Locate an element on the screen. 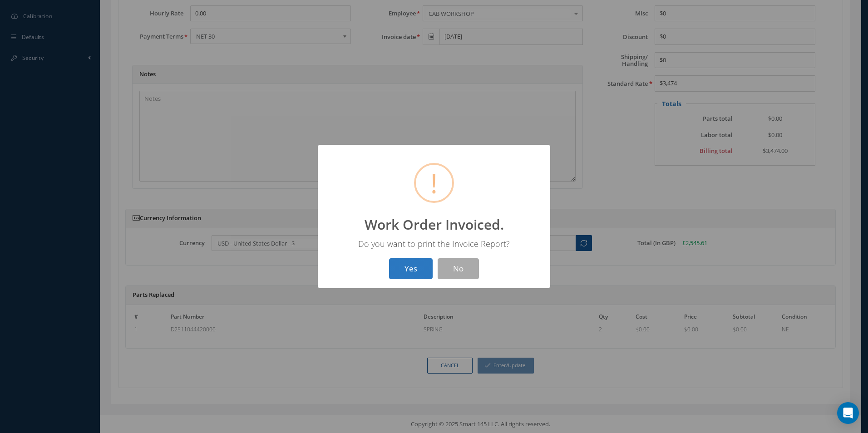 The height and width of the screenshot is (433, 868). div: Do you want to print the Invoice Report? is located at coordinates (434, 244).